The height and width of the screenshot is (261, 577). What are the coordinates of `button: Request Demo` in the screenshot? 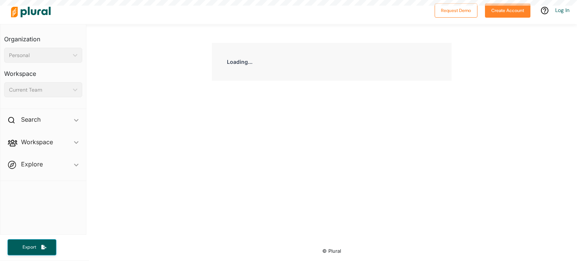 It's located at (456, 11).